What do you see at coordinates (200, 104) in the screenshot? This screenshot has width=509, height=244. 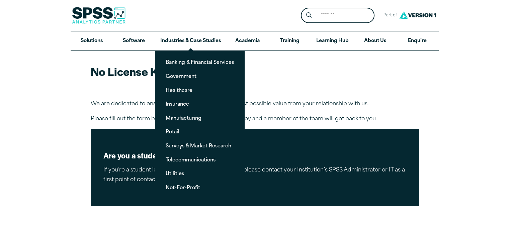 I see `a: Insurance` at bounding box center [200, 104].